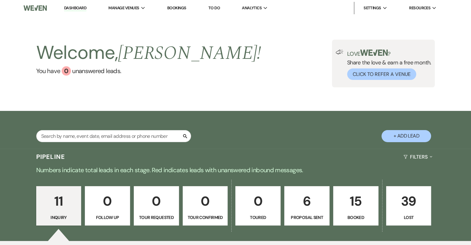 This screenshot has height=245, width=471. I want to click on img: loud-speaker-illustration.svg, so click(340, 52).